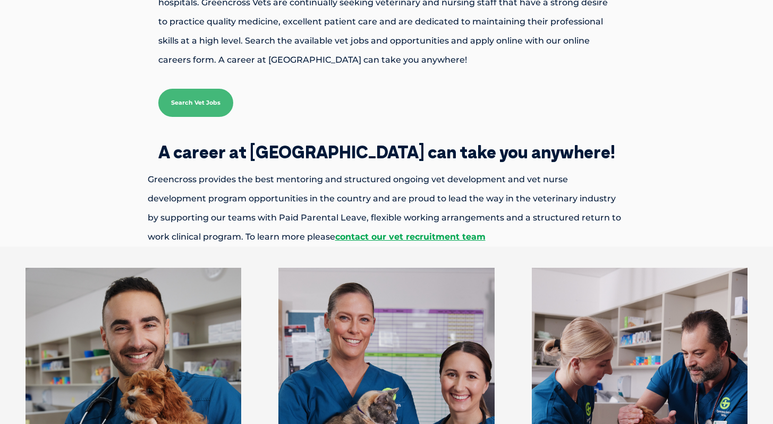 This screenshot has width=773, height=424. I want to click on p: Greencross provides the best mentoring and structured ongoing vet development and vet nurse devel..., so click(387, 208).